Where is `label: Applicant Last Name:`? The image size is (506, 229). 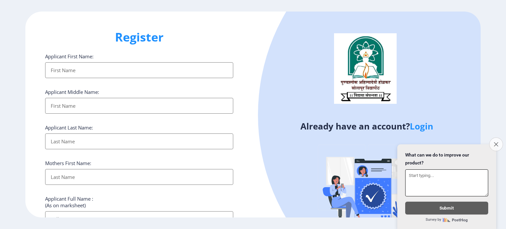 label: Applicant Last Name: is located at coordinates (69, 127).